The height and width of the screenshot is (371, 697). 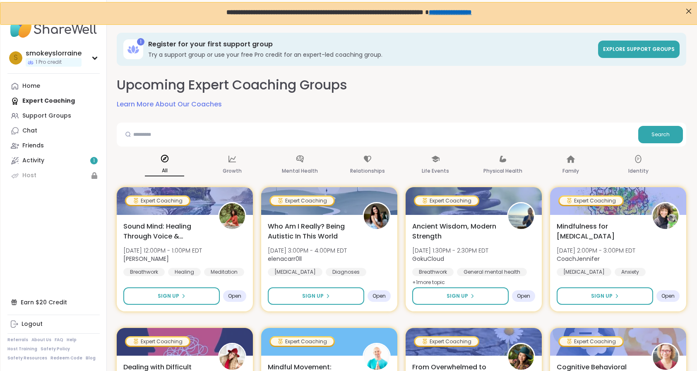 What do you see at coordinates (370, 44) in the screenshot?
I see `h3: Register for your first support group` at bounding box center [370, 44].